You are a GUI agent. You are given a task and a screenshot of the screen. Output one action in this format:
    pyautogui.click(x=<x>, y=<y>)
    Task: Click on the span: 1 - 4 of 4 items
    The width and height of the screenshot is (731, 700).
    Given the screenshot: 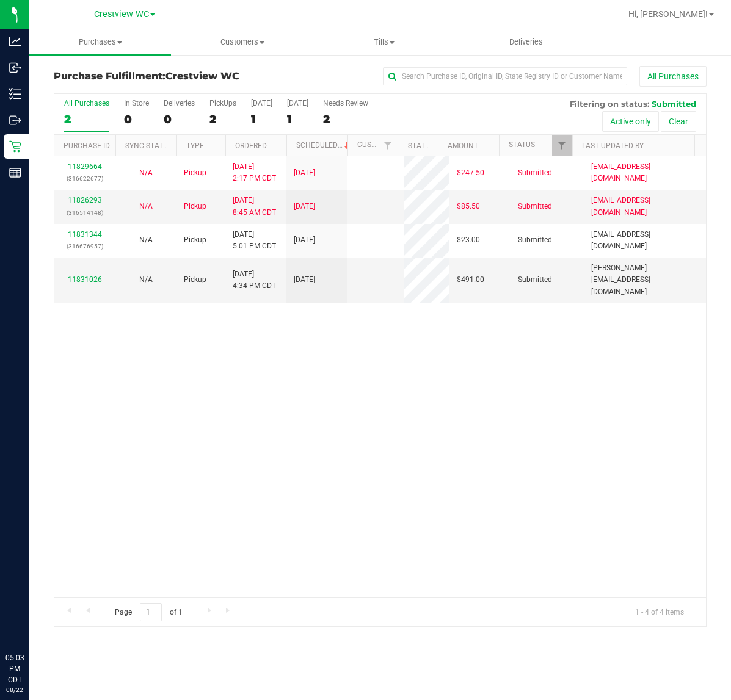 What is the action you would take?
    pyautogui.click(x=660, y=612)
    